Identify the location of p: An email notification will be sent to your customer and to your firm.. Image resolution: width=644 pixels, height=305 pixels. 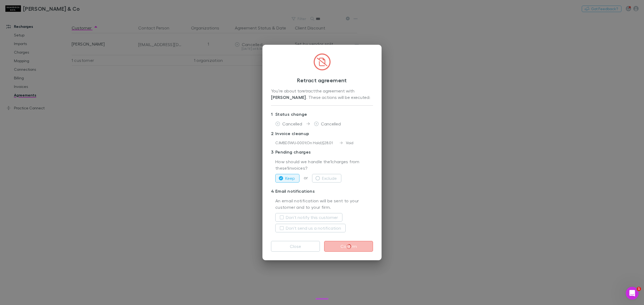
(324, 204).